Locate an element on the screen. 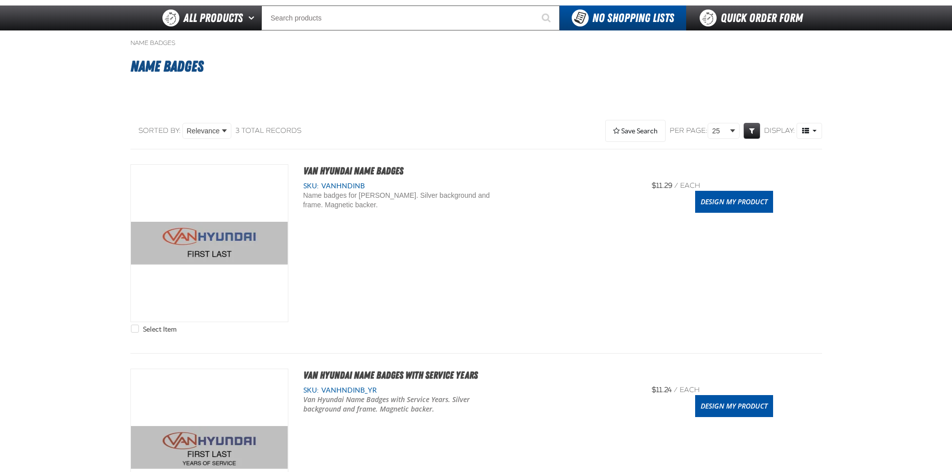 This screenshot has height=472, width=952. span: Sorted By: is located at coordinates (159, 130).